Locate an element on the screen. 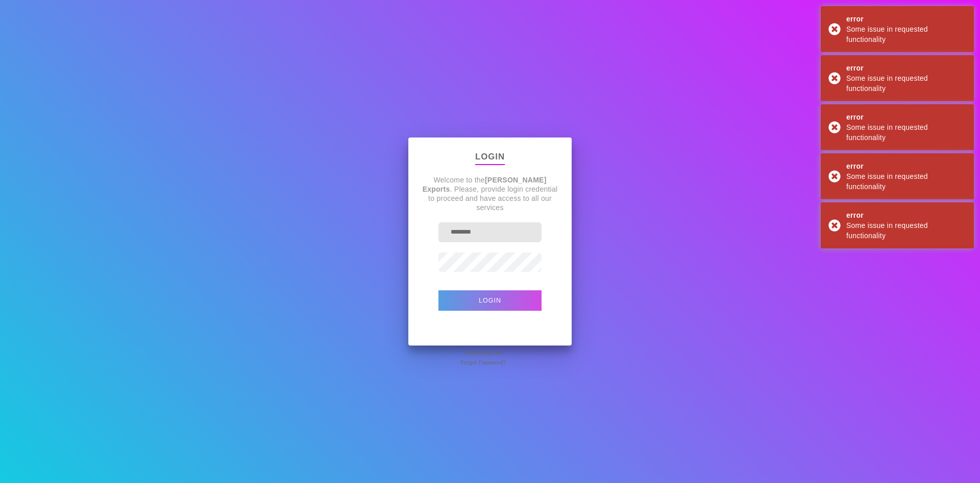  span: Remember Me is located at coordinates (483, 353).